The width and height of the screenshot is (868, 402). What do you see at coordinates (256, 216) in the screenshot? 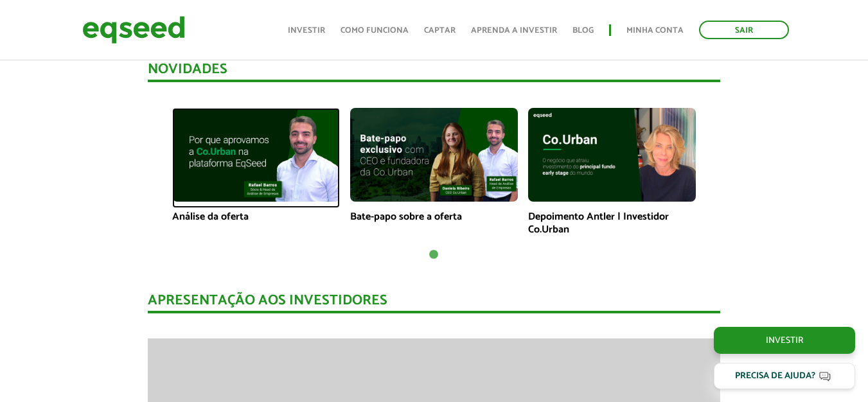
I see `p: Análise da oferta` at bounding box center [256, 216].